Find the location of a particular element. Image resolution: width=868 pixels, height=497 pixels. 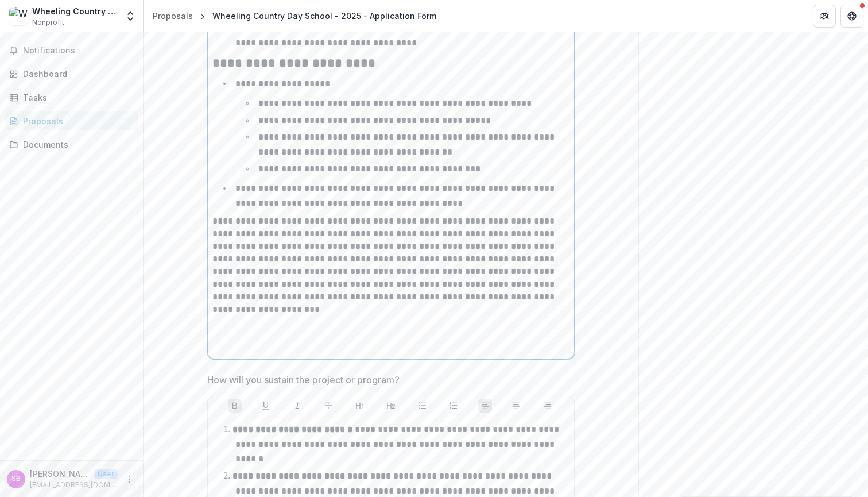

button: Get Help is located at coordinates (852, 16).